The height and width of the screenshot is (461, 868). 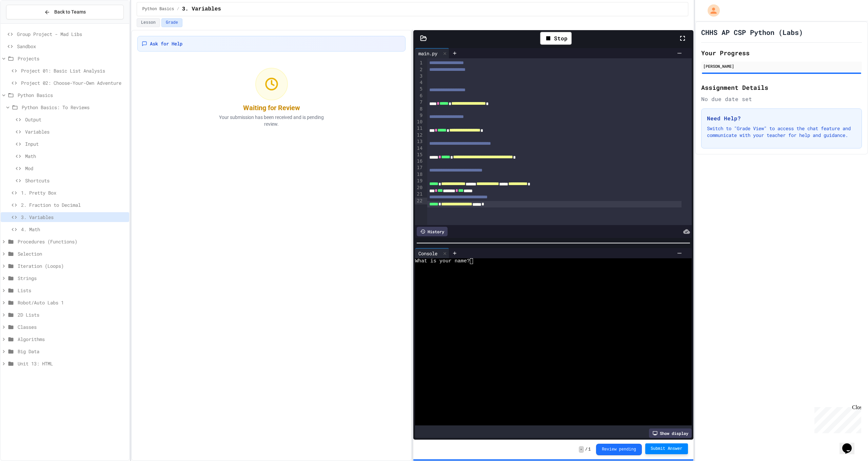 I want to click on div: No due date set, so click(x=782, y=99).